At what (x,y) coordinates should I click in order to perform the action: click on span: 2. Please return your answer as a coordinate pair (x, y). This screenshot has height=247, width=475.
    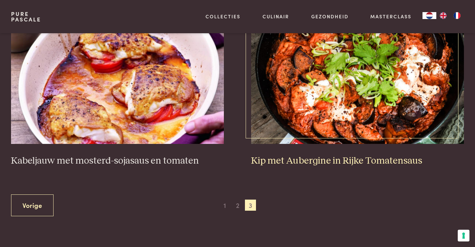
    Looking at the image, I should click on (238, 205).